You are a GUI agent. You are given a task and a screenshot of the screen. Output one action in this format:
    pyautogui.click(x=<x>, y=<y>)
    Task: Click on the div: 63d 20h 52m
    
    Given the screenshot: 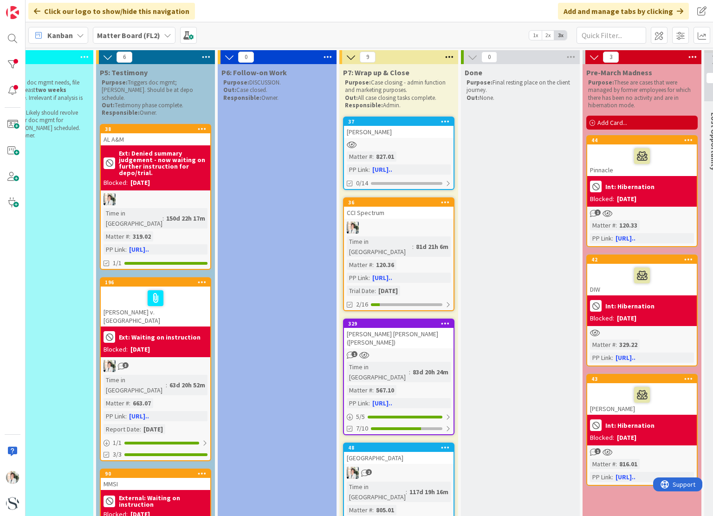 What is the action you would take?
    pyautogui.click(x=187, y=385)
    